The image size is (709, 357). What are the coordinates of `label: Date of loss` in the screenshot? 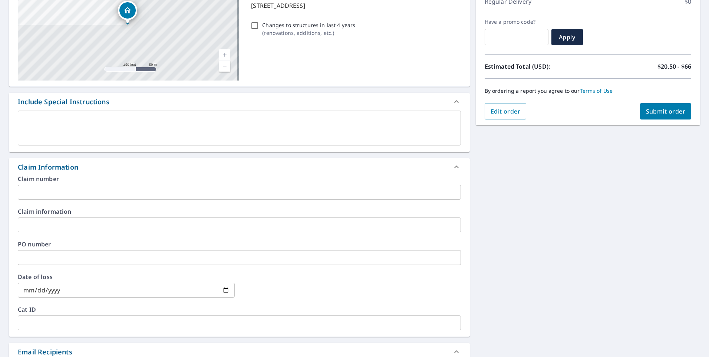 It's located at (126, 277).